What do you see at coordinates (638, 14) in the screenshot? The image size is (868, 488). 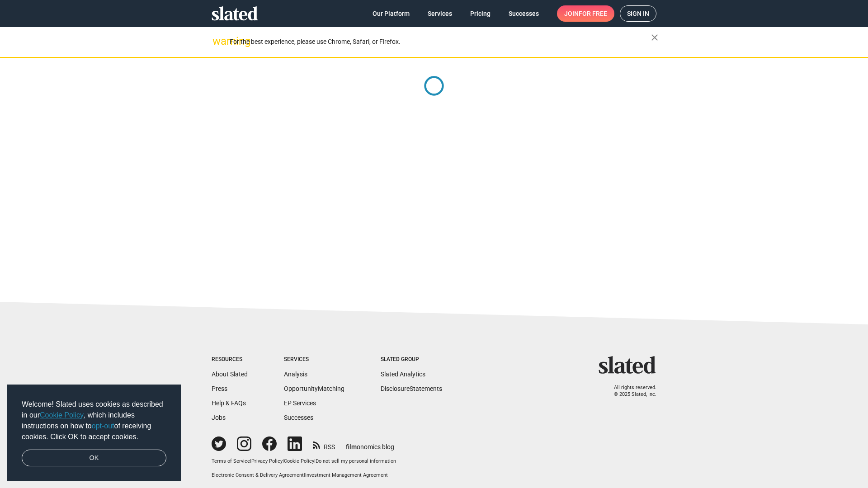 I see `span: Sign in` at bounding box center [638, 14].